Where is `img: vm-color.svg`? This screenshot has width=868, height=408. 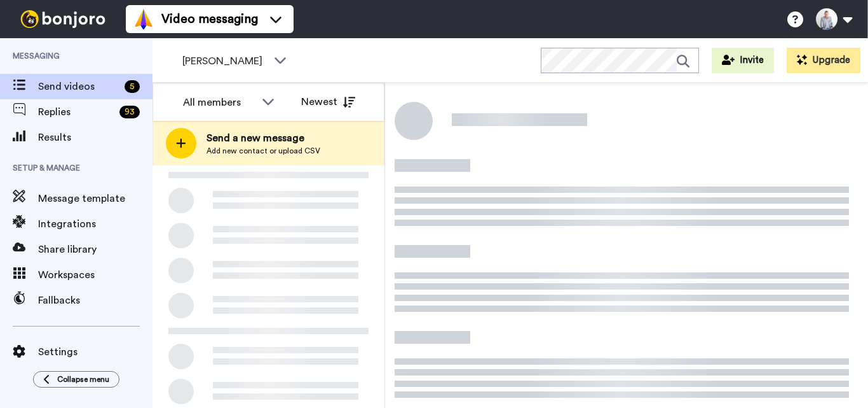 img: vm-color.svg is located at coordinates (144, 19).